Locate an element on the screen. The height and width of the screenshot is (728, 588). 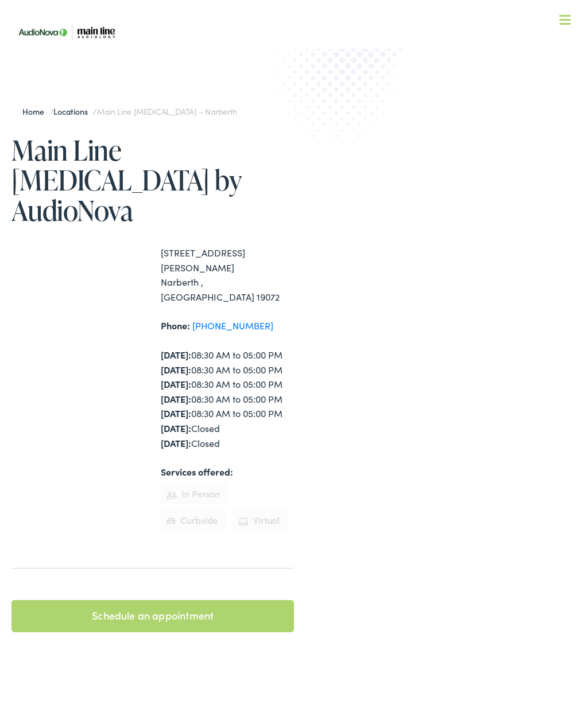
a: What We Offer is located at coordinates (298, 64).